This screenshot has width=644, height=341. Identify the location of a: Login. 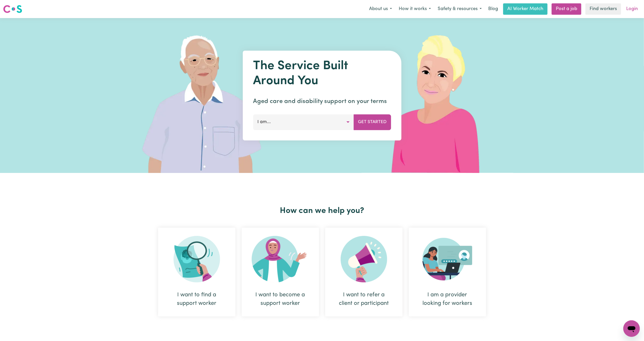
(632, 9).